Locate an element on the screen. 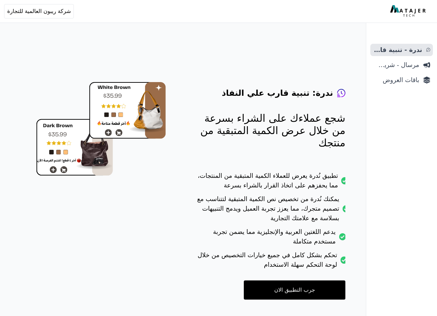 The height and width of the screenshot is (316, 437). a: جرب التطبيق الان is located at coordinates (294, 290).